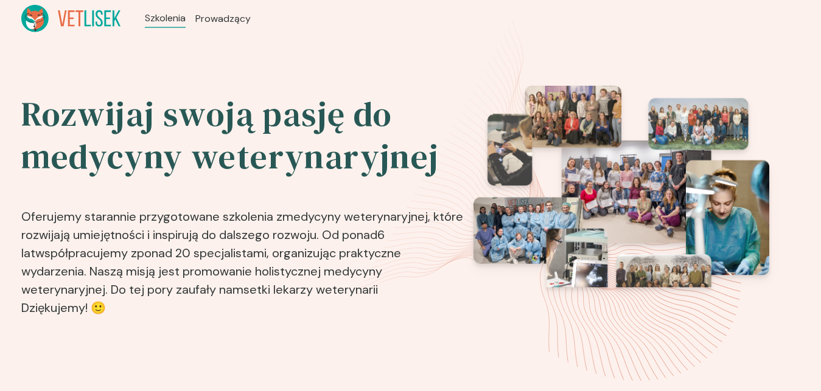  I want to click on span: Szkolenia, so click(165, 18).